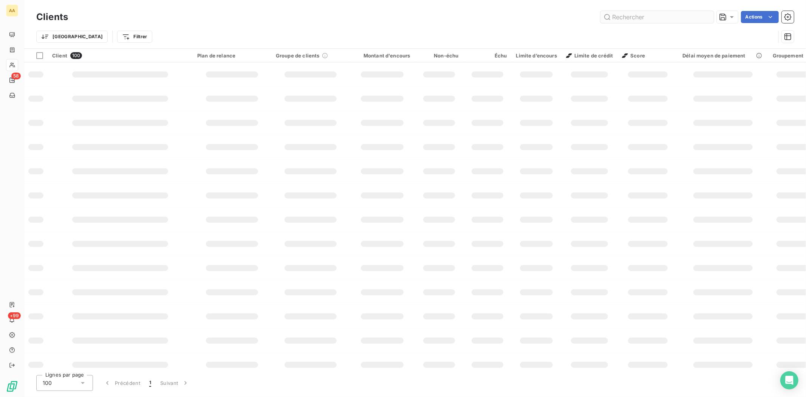  Describe the element at coordinates (60, 56) in the screenshot. I see `span: Client` at that location.